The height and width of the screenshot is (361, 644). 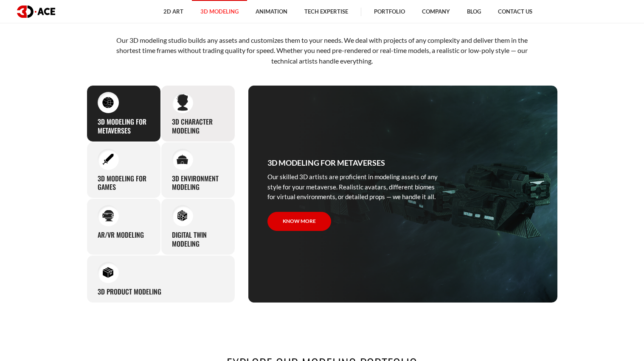 What do you see at coordinates (198, 239) in the screenshot?
I see `h3: Digital Twin modeling` at bounding box center [198, 239].